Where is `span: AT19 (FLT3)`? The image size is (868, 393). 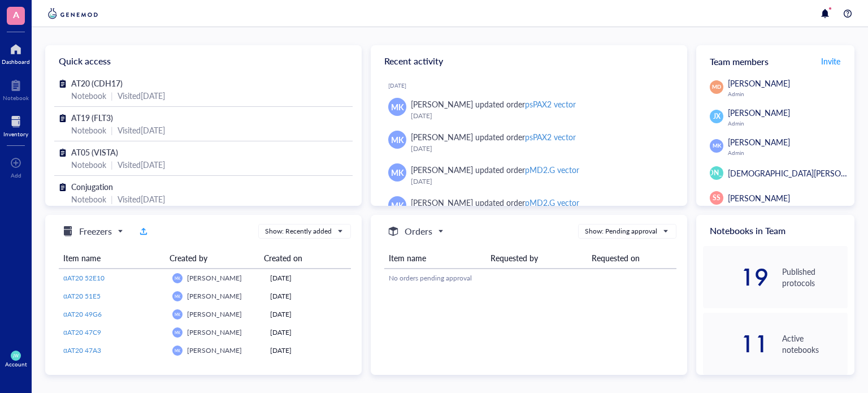 span: AT19 (FLT3) is located at coordinates (92, 118).